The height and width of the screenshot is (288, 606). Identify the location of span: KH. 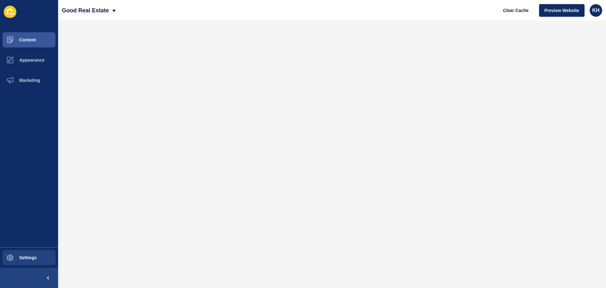
(596, 10).